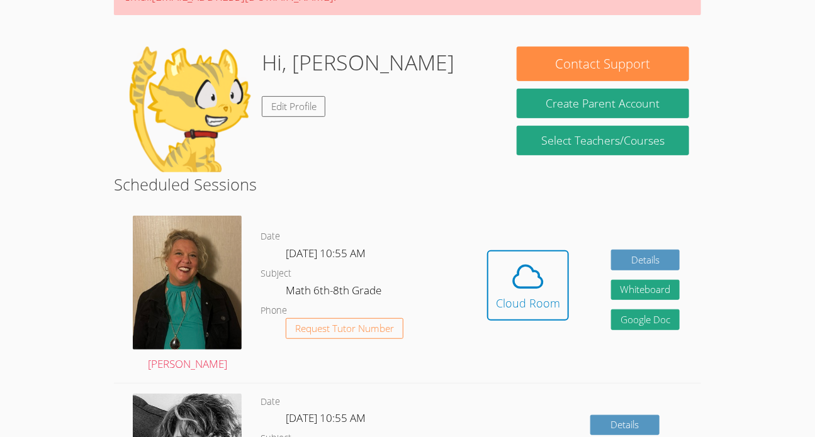  Describe the element at coordinates (335, 293) in the screenshot. I see `dd: Math 6th-8th Grade` at that location.